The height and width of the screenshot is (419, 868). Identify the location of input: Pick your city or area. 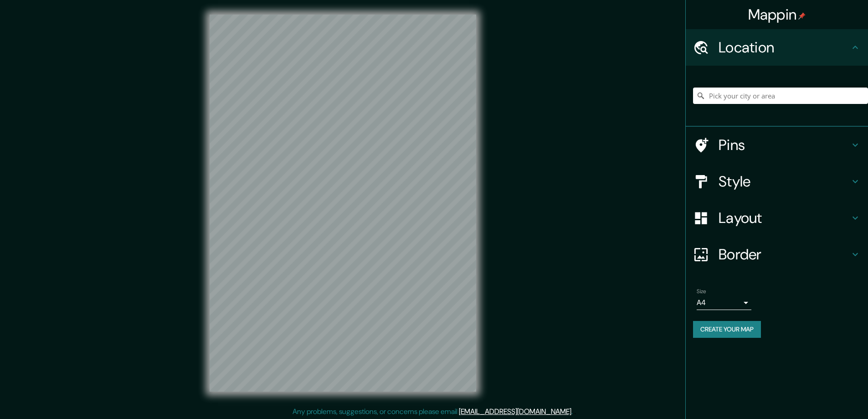
(781, 95).